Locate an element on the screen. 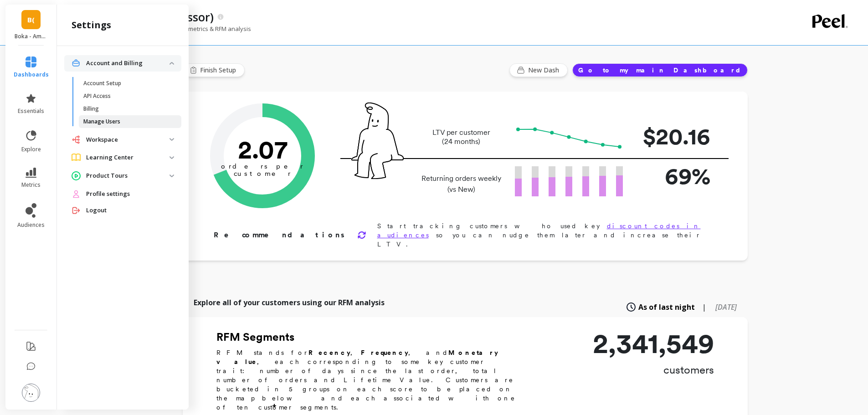 This screenshot has width=868, height=415. span: audiences is located at coordinates (31, 225).